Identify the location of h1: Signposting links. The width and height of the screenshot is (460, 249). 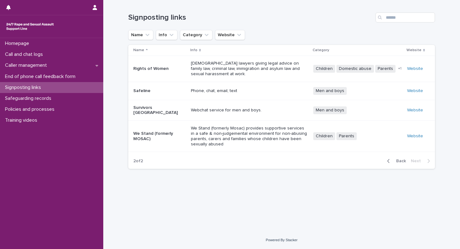
(250, 18).